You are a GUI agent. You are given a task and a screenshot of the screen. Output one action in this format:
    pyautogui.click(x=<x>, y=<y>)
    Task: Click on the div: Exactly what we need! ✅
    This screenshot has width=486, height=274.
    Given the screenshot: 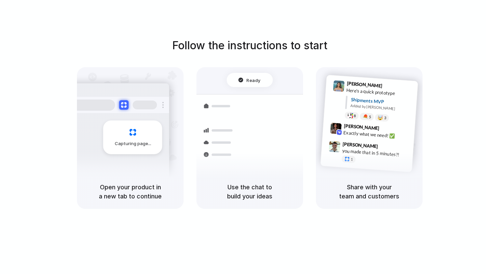 What is the action you would take?
    pyautogui.click(x=377, y=135)
    